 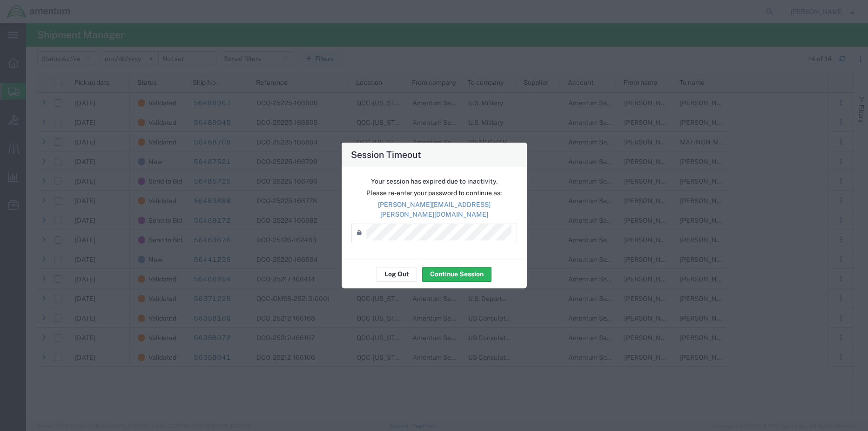 I want to click on button: Log Out, so click(x=397, y=275).